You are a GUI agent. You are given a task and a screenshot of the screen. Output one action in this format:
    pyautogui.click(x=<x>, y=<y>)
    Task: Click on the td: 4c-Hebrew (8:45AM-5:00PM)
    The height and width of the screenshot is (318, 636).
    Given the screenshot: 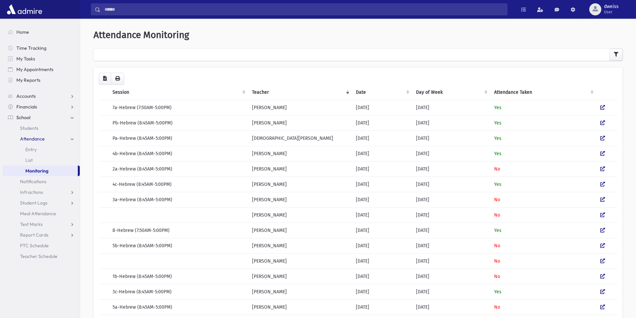 What is the action you would take?
    pyautogui.click(x=178, y=184)
    